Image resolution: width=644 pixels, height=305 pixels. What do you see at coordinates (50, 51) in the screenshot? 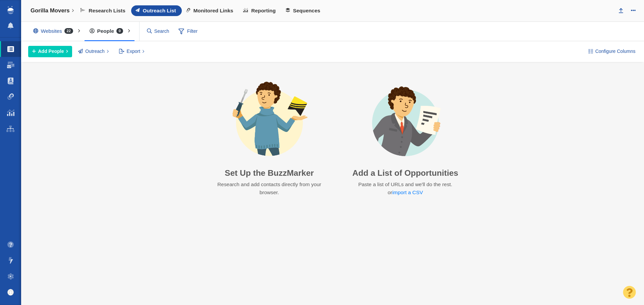
I see `button: Add People` at bounding box center [50, 51].